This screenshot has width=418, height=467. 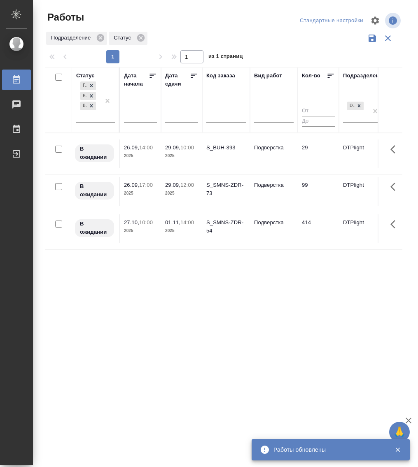 What do you see at coordinates (72, 38) in the screenshot?
I see `p: Подразделение` at bounding box center [72, 38].